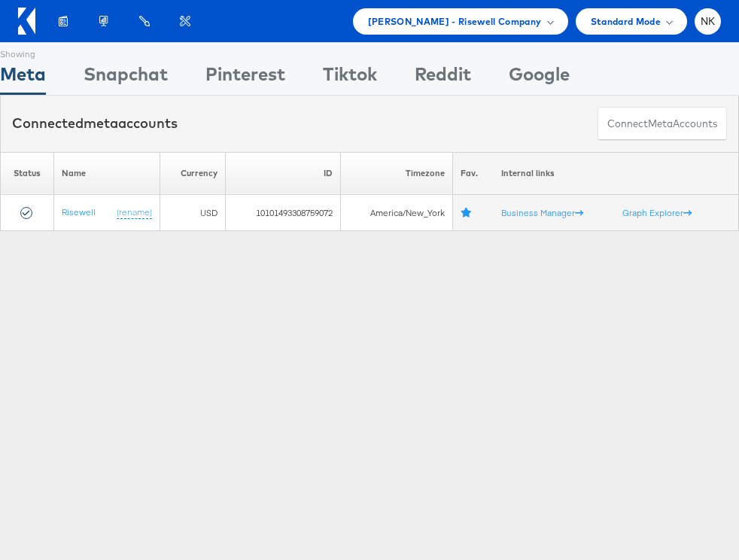 The width and height of the screenshot is (739, 560). What do you see at coordinates (625, 21) in the screenshot?
I see `span: Standard Mode` at bounding box center [625, 21].